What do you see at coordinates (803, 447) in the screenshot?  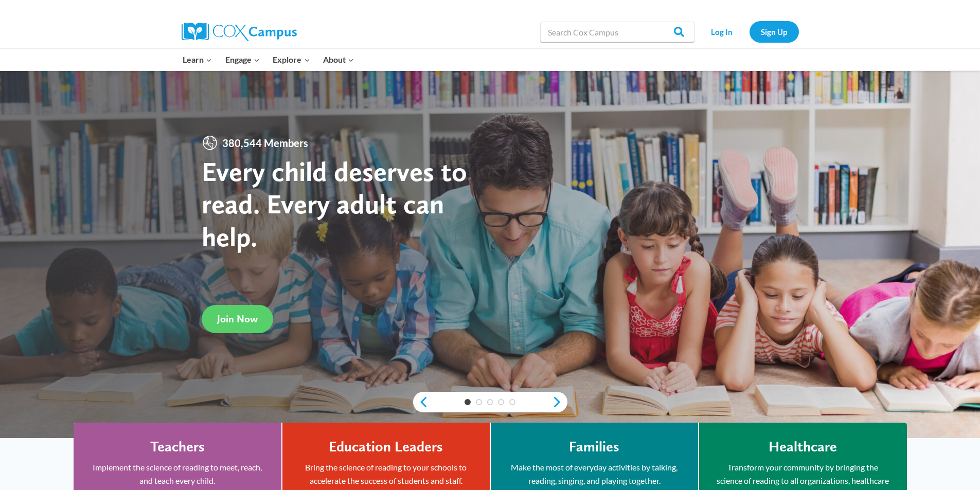 I see `h4: Healthcare` at bounding box center [803, 447].